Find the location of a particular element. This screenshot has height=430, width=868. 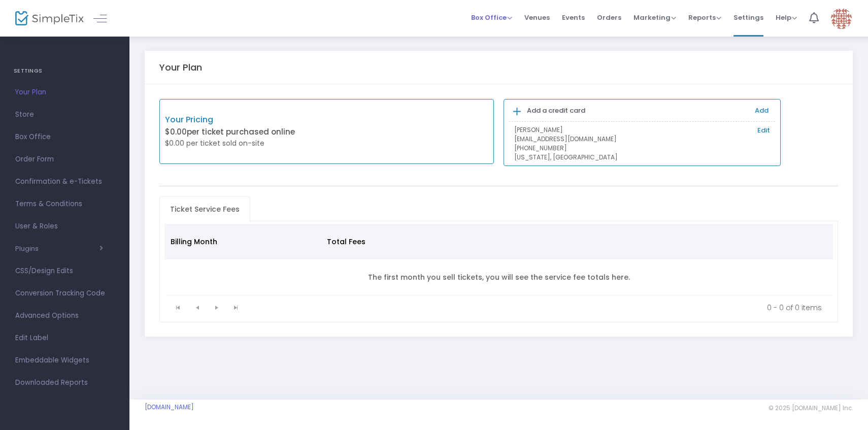

span: Downloaded Reports is located at coordinates (64, 383).